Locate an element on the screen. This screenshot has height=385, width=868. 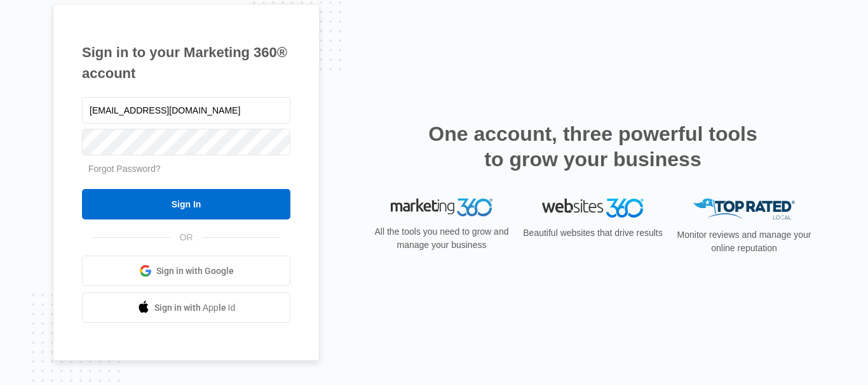
input: Email is located at coordinates (186, 110).